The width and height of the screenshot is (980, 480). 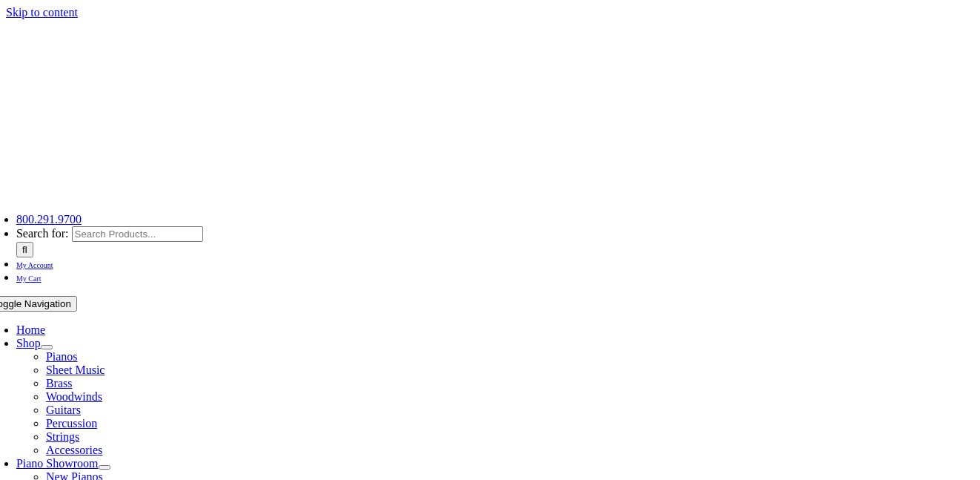 I want to click on span: My Account, so click(x=35, y=265).